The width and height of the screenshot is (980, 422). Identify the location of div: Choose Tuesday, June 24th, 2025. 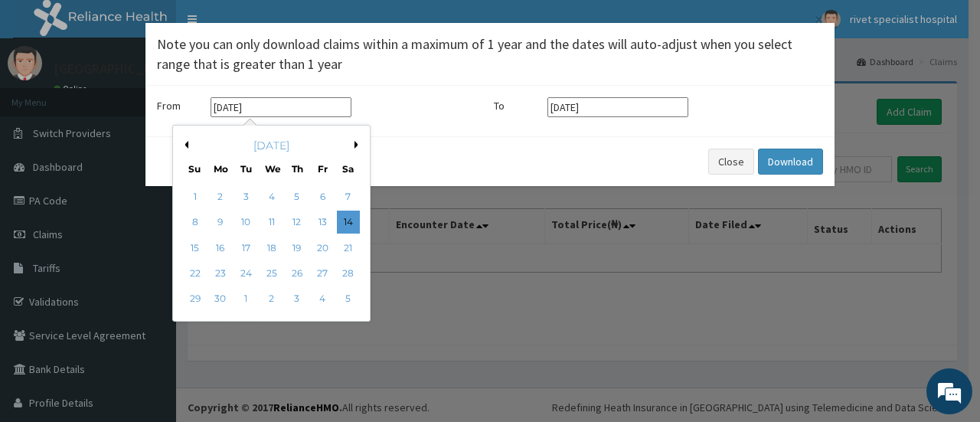
(246, 274).